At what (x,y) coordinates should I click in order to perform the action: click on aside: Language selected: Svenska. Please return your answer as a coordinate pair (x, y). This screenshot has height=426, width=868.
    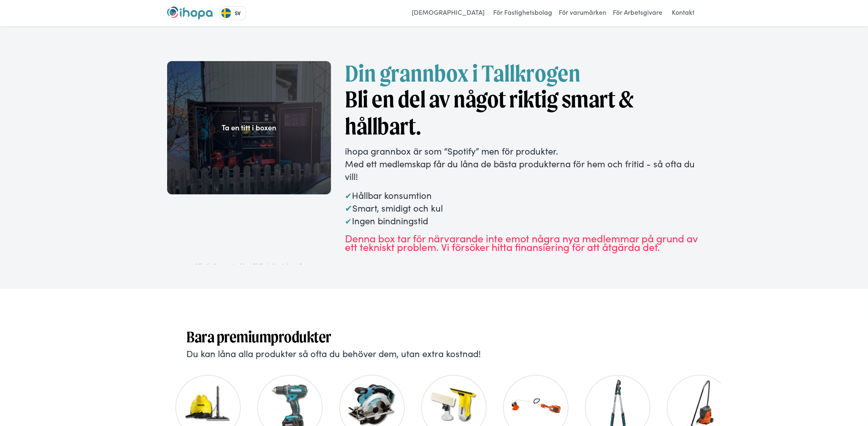
    Looking at the image, I should click on (232, 13).